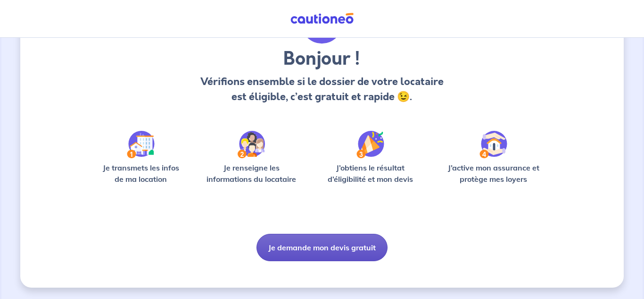 The height and width of the screenshot is (299, 644). I want to click on p: Je transmets les infos de ma location, so click(140, 174).